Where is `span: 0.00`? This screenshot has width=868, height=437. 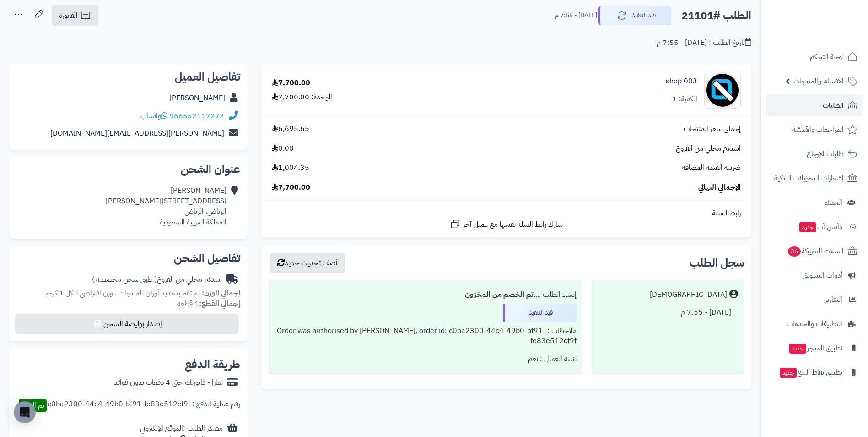 span: 0.00 is located at coordinates (283, 148).